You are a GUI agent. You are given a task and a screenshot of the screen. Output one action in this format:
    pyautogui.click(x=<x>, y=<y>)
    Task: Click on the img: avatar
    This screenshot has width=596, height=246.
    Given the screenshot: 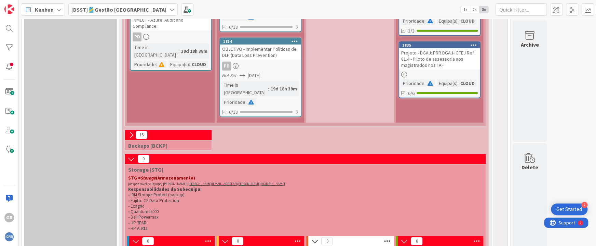 What is the action you would take?
    pyautogui.click(x=9, y=236)
    